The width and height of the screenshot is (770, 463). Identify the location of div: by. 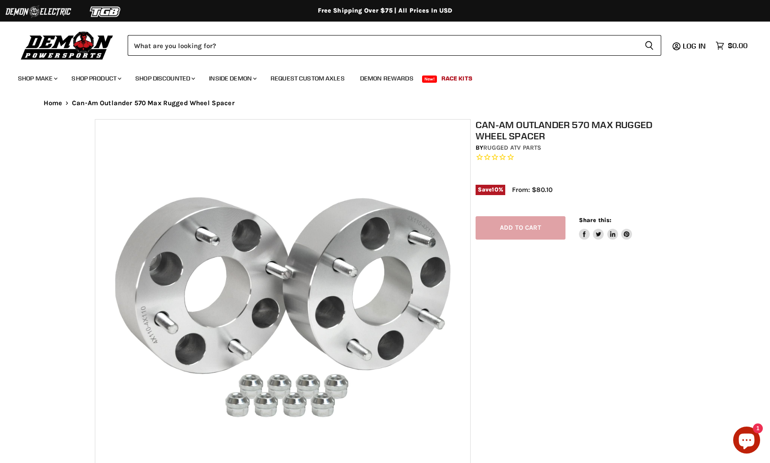
(578, 148).